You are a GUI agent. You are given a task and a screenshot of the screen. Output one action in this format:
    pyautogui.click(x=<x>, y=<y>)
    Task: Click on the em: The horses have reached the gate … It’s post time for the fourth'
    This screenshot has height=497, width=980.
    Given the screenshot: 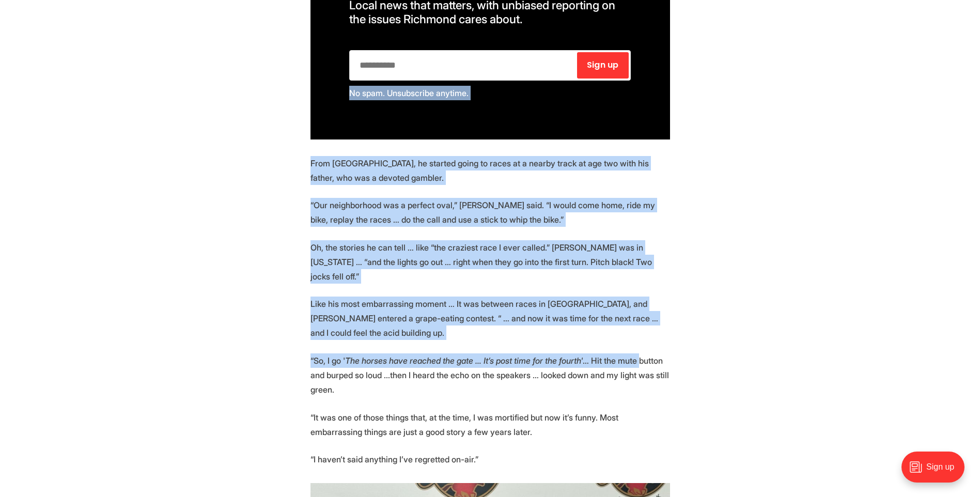 What is the action you would take?
    pyautogui.click(x=464, y=361)
    